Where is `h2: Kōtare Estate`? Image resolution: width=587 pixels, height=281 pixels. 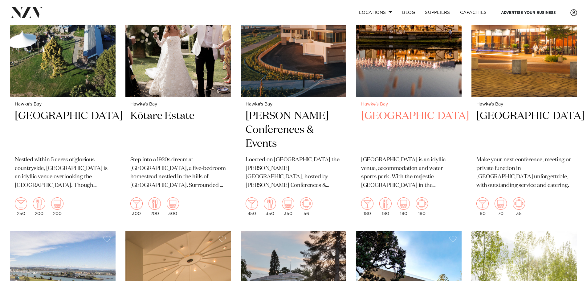
h2: Kōtare Estate is located at coordinates (178, 130).